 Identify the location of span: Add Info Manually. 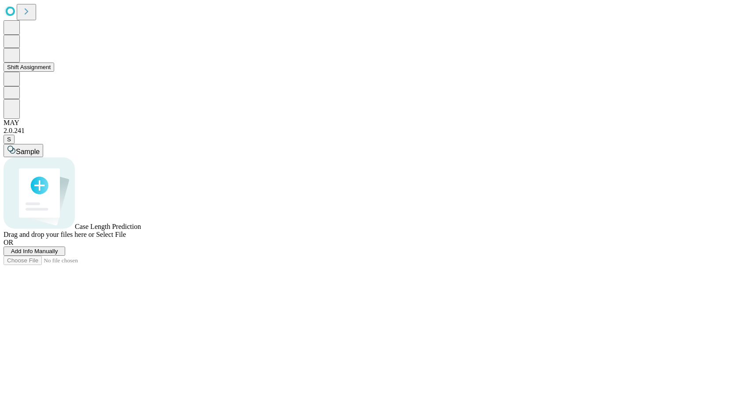
(34, 251).